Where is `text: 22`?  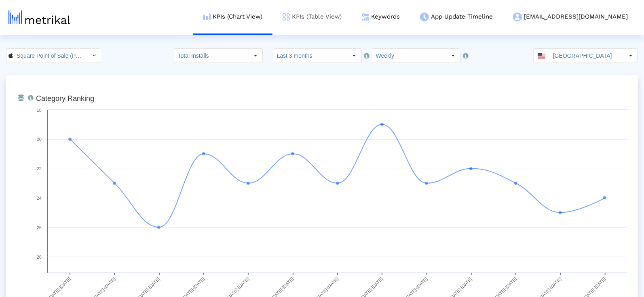 text: 22 is located at coordinates (39, 169).